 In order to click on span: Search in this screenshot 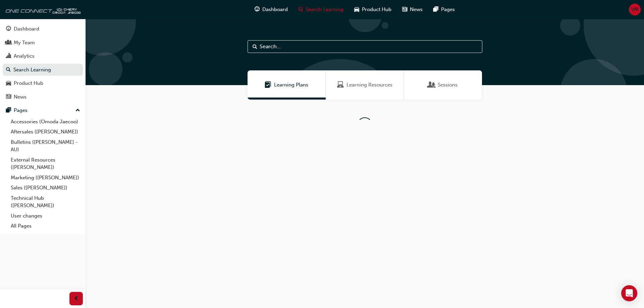, I will do `click(255, 46)`.